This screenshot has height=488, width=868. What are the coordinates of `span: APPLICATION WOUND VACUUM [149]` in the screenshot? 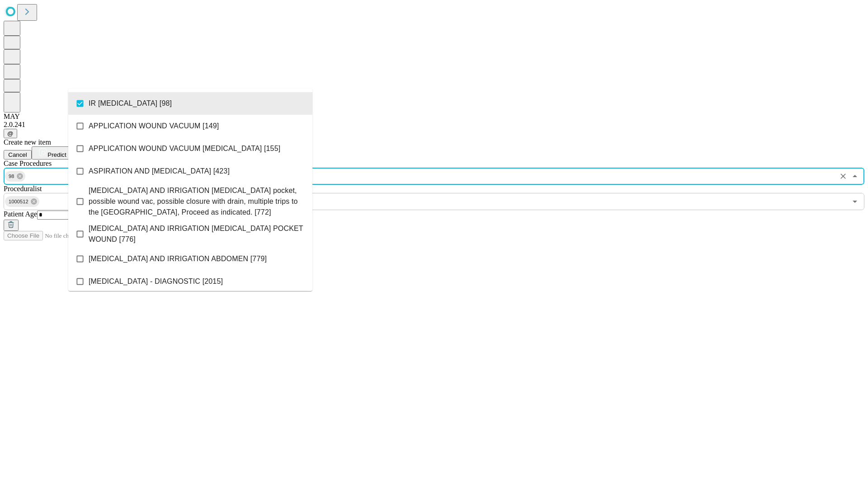 It's located at (154, 126).